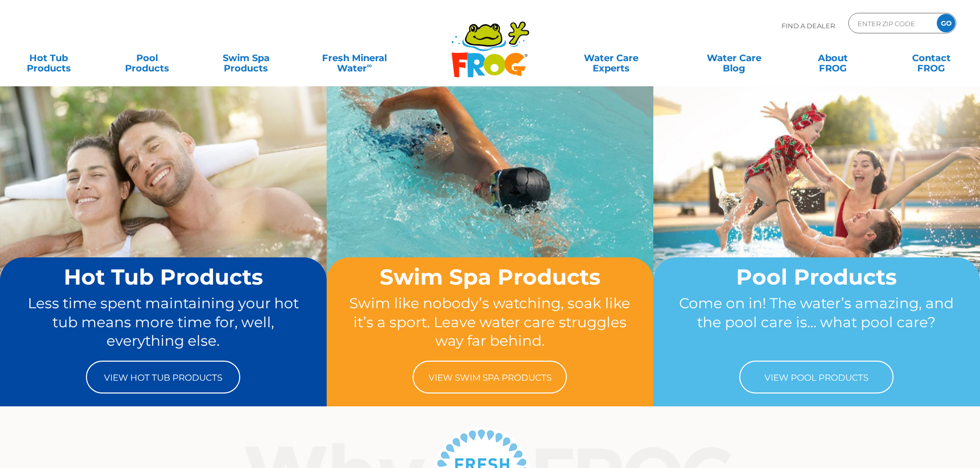  I want to click on a: View Hot Tub Products, so click(163, 377).